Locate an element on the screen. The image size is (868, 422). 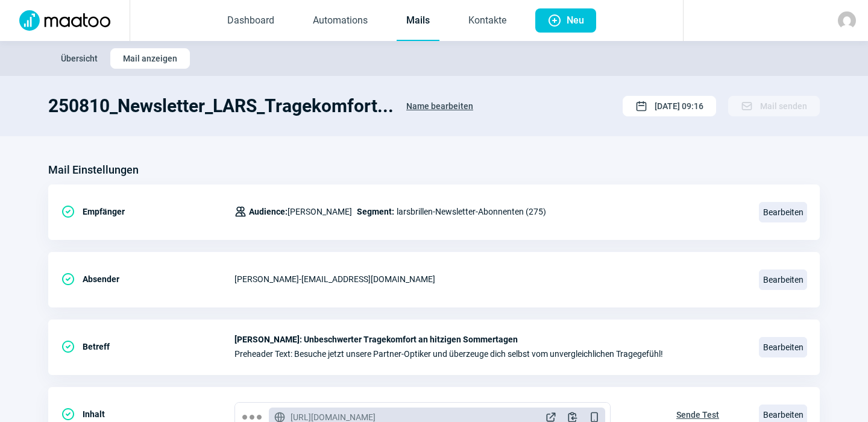
a: Kontakte is located at coordinates (487, 21).